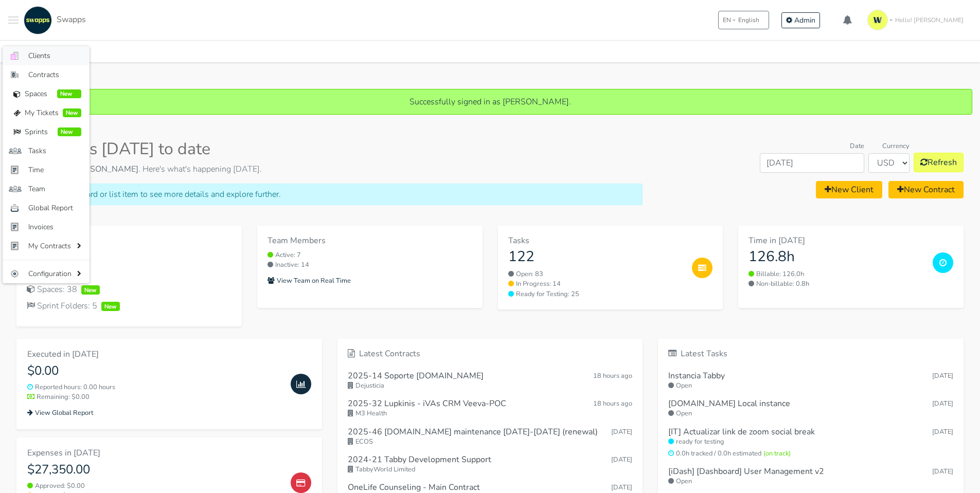  What do you see at coordinates (811, 454) in the screenshot?
I see `small: 0.0h tracked / 0.0h estimated` at bounding box center [811, 454].